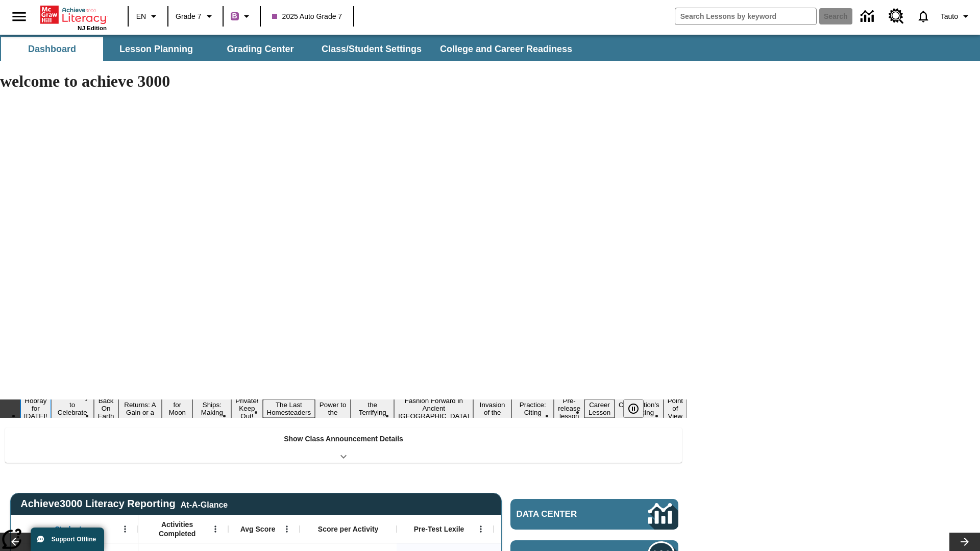  Describe the element at coordinates (74, 540) in the screenshot. I see `span: Support Offline` at that location.